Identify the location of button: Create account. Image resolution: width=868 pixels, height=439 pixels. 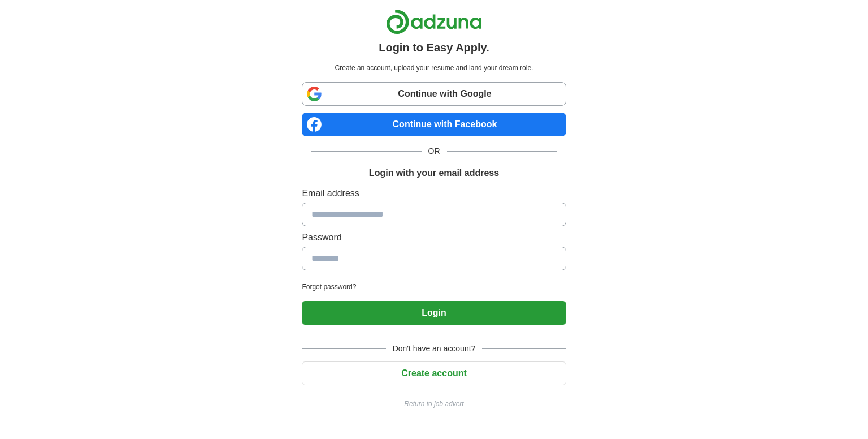
(434, 374).